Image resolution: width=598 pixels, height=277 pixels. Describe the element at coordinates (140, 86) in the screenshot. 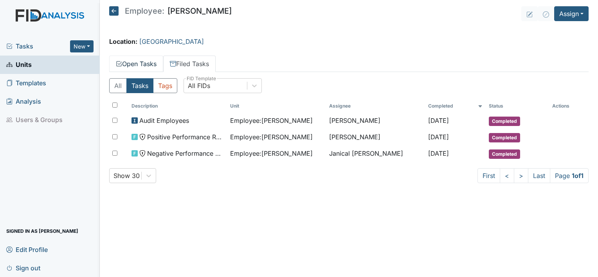

I see `button: Tasks` at that location.